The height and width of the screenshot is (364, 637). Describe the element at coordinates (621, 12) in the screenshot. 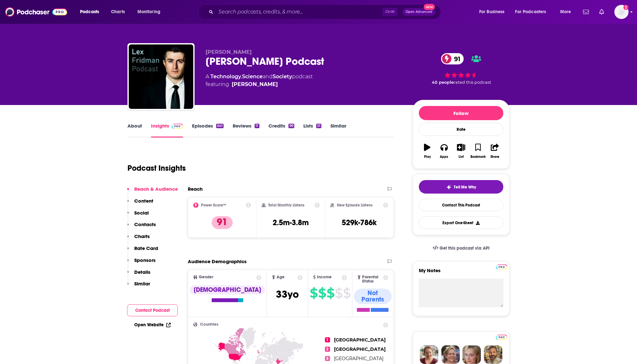

I see `img: User Profile` at that location.